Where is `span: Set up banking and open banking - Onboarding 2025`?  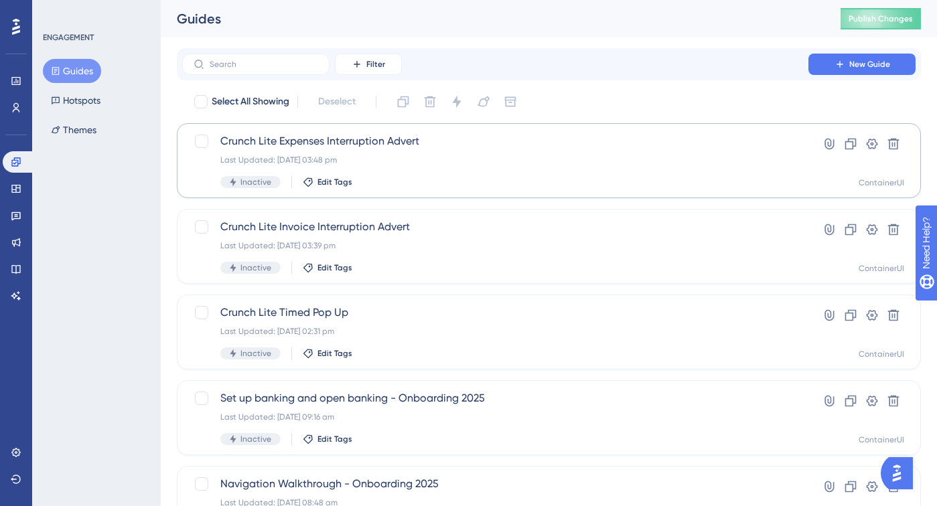
span: Set up banking and open banking - Onboarding 2025 is located at coordinates (495, 399).